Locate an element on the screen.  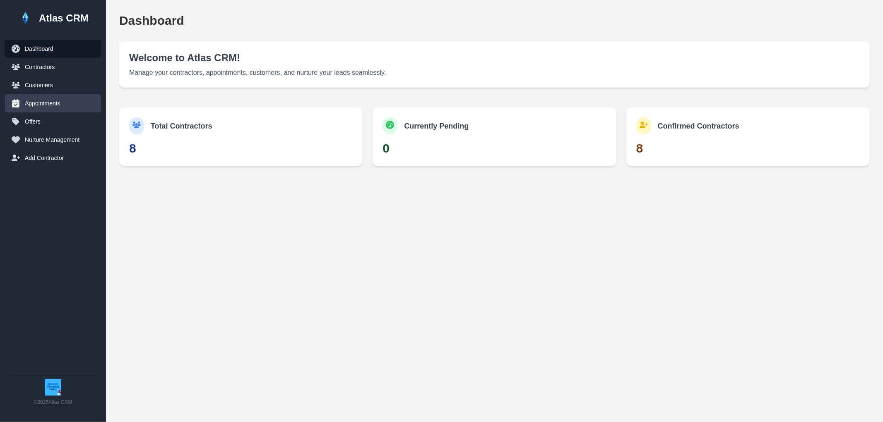
h2: Welcome to Atlas CRM! is located at coordinates (494, 58).